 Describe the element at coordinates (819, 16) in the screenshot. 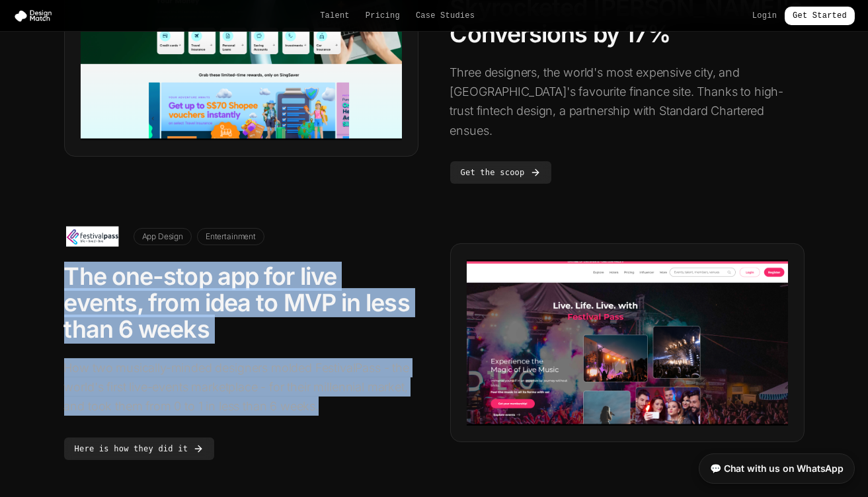

I see `a: Get Started` at that location.